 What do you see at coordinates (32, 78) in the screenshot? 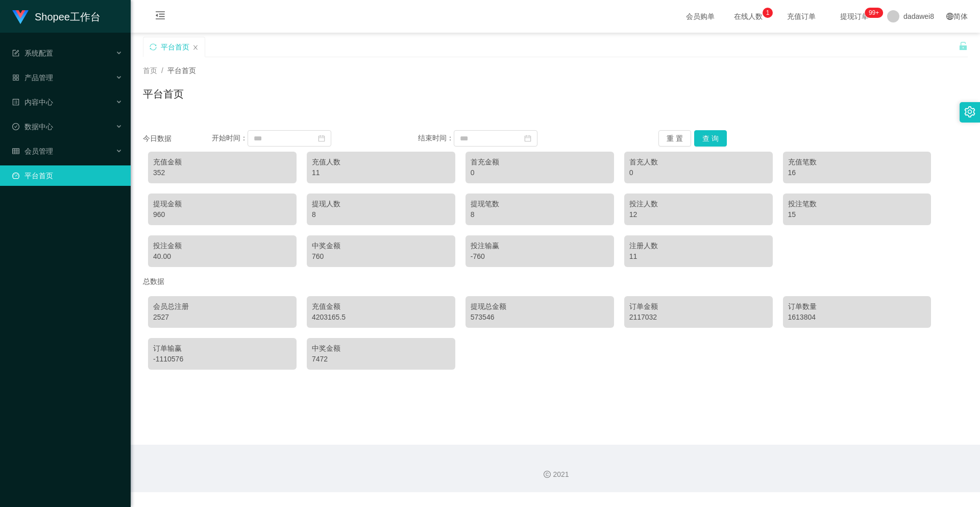
I see `span: 产品管理` at bounding box center [32, 78].